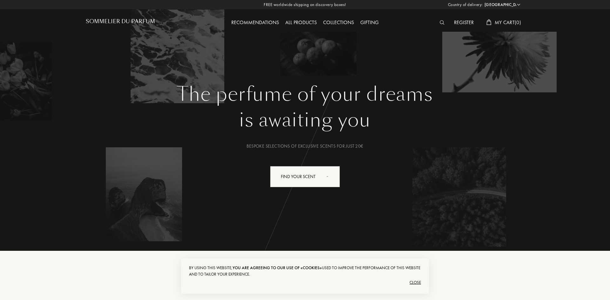  What do you see at coordinates (277, 268) in the screenshot?
I see `span: you are agreeing to our use of «cookies»` at bounding box center [277, 268].